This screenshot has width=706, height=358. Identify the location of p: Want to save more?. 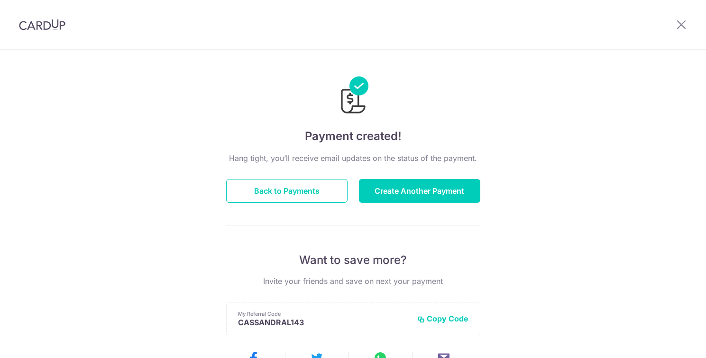
(353, 260).